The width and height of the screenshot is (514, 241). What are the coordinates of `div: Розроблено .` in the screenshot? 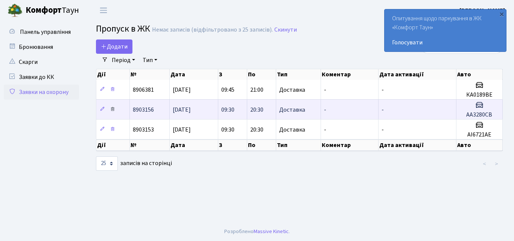 It's located at (257, 232).